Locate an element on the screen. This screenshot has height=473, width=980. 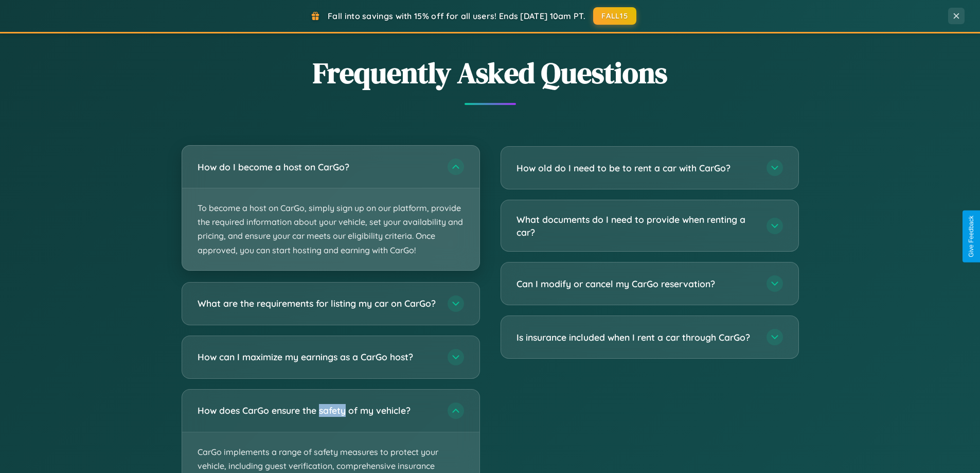
h3: How can I maximize my earnings as a CarGo host? is located at coordinates (317, 357).